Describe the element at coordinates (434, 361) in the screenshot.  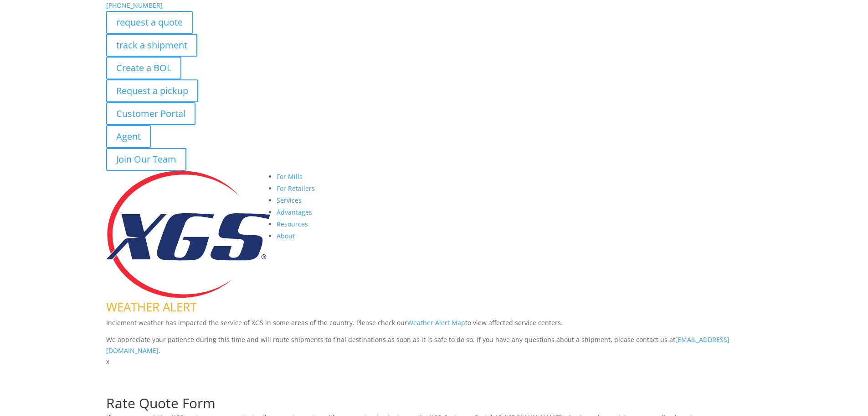
I see `p: x` at that location.